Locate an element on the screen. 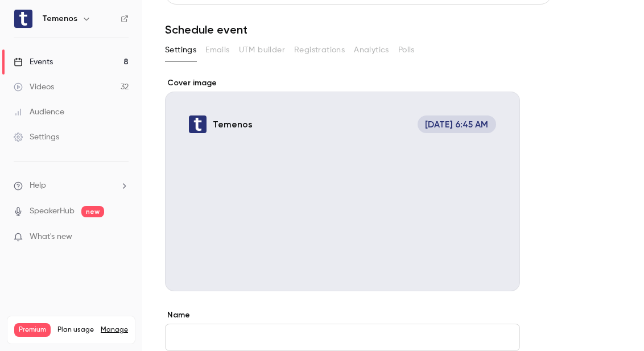  span: UTM builder is located at coordinates (262, 50).